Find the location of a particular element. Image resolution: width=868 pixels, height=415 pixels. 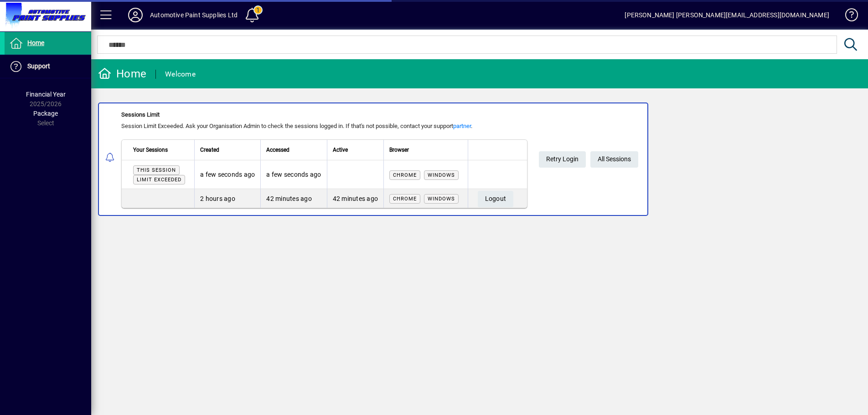

app-alert-notification-menu-item: Sessions Limit is located at coordinates (480, 159).